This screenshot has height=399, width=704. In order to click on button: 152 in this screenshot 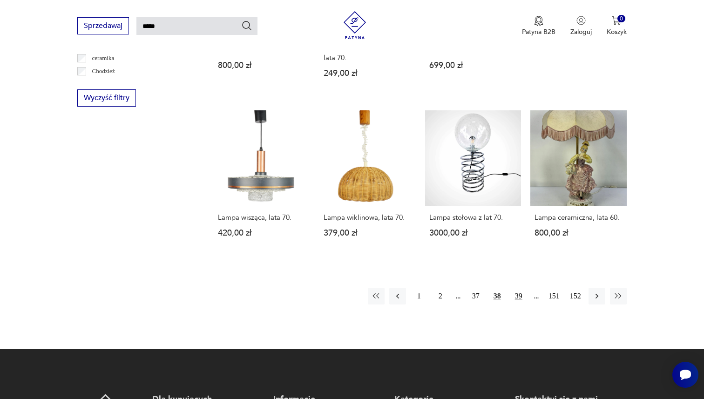, I will do `click(575, 296)`.